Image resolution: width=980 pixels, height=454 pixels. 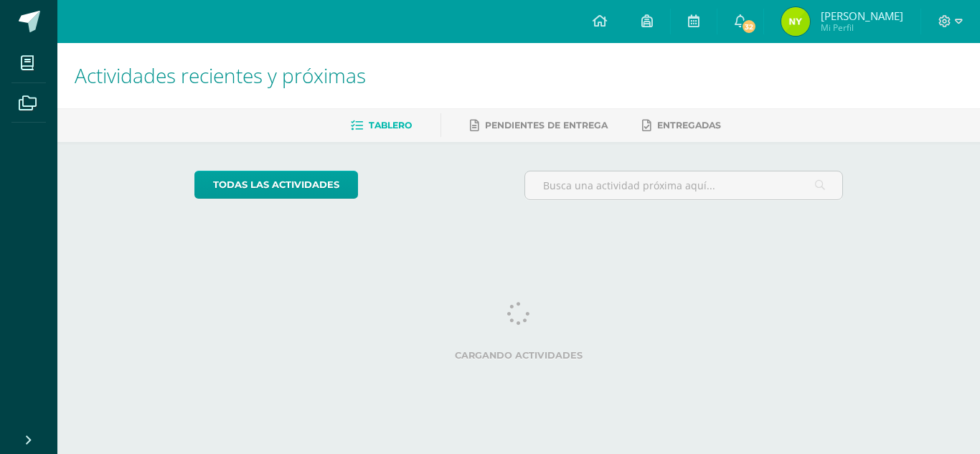 What do you see at coordinates (519, 355) in the screenshot?
I see `label: Cargando actividades` at bounding box center [519, 355].